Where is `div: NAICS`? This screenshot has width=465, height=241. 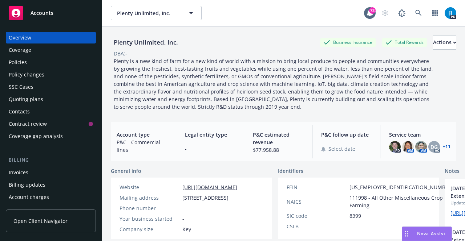
div: NAICS is located at coordinates (316, 202).